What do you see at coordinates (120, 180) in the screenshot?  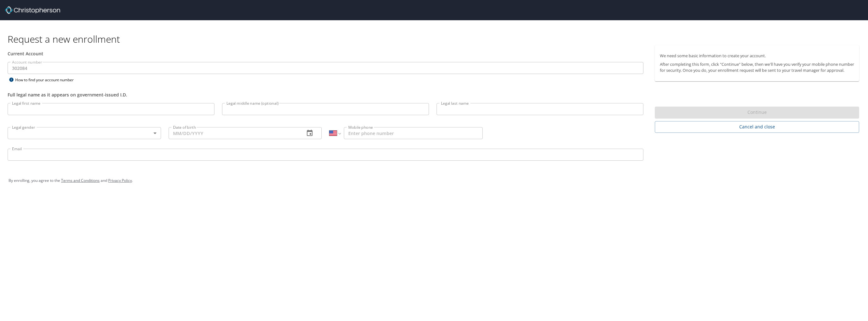 I see `a: Privacy Policy` at bounding box center [120, 180].